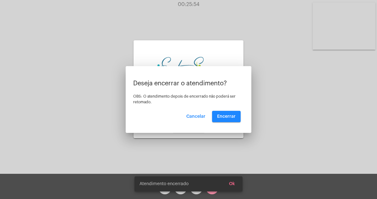 The width and height of the screenshot is (377, 199). What do you see at coordinates (185, 99) in the screenshot?
I see `span: OBS: O atendimento depois de encerrado não poderá ser retomado.` at bounding box center [185, 99].